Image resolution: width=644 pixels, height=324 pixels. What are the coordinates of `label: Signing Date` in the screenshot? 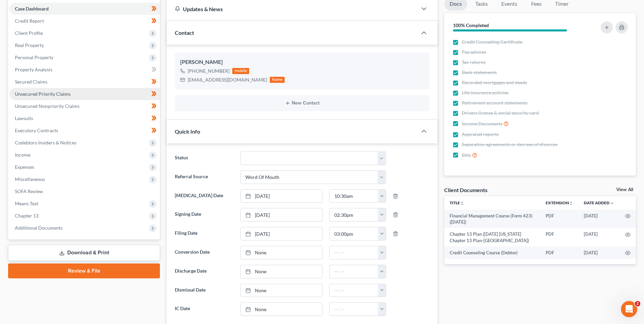 It's located at (204, 215).